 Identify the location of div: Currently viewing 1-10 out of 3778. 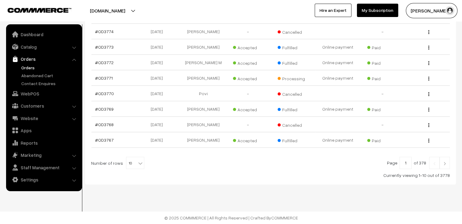
(270, 175).